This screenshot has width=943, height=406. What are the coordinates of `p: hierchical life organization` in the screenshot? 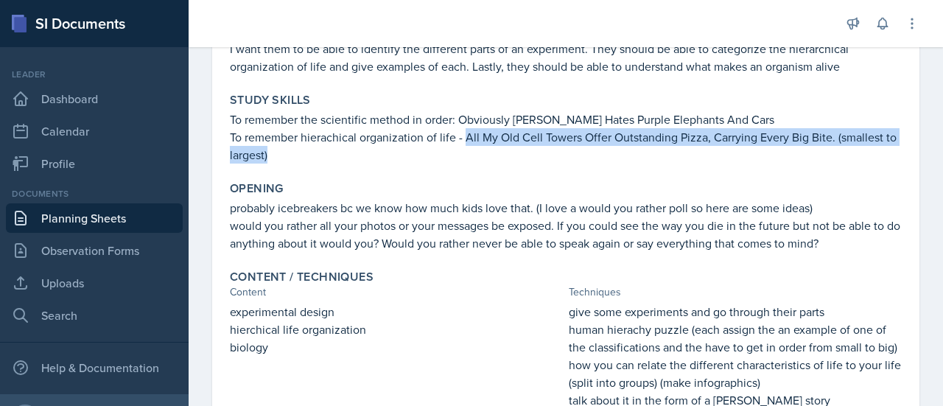 It's located at (396, 329).